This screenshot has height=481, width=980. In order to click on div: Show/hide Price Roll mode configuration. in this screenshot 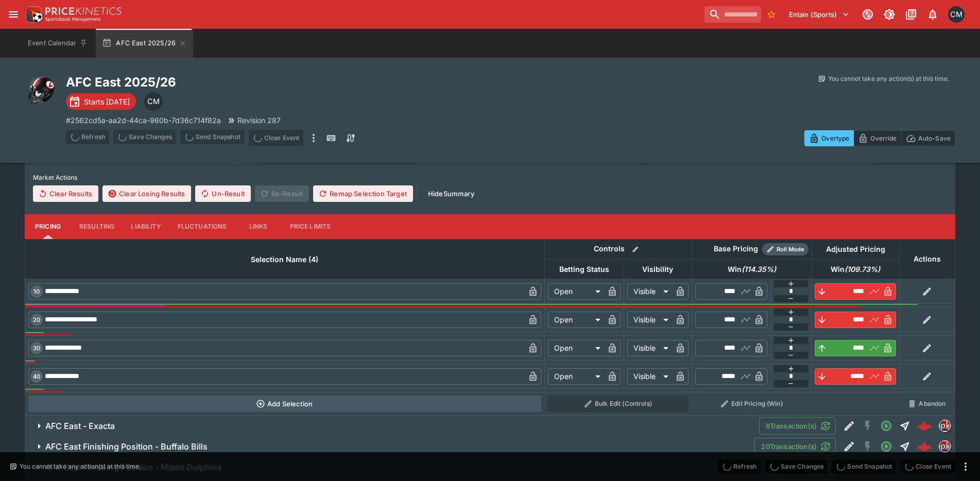, I will do `click(785, 249)`.